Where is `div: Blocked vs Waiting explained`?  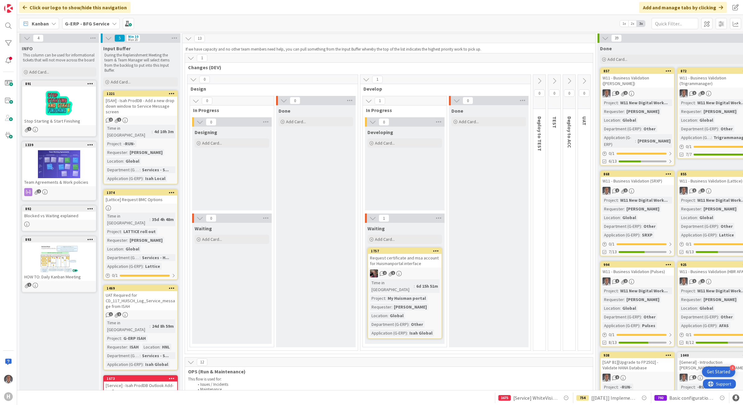 div: Blocked vs Waiting explained is located at coordinates (59, 216).